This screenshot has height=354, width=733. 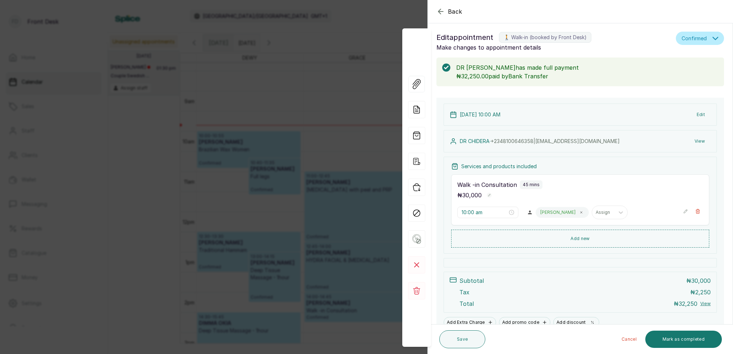 What do you see at coordinates (464, 292) in the screenshot?
I see `p: Tax` at bounding box center [464, 292].